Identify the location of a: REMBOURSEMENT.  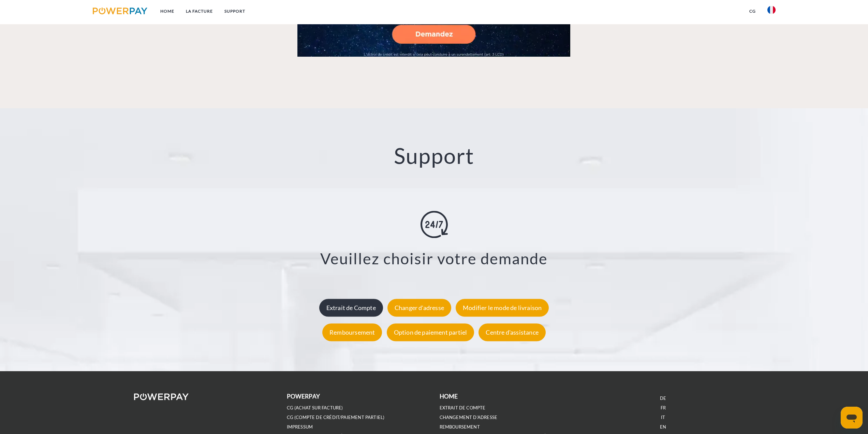
(460, 426).